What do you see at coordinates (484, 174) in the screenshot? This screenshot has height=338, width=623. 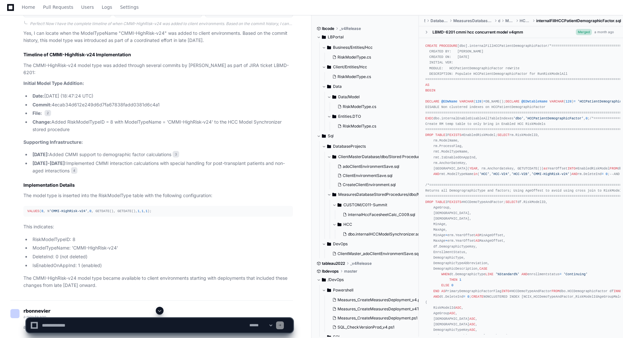 I see `span: 'HCC'` at bounding box center [484, 174].